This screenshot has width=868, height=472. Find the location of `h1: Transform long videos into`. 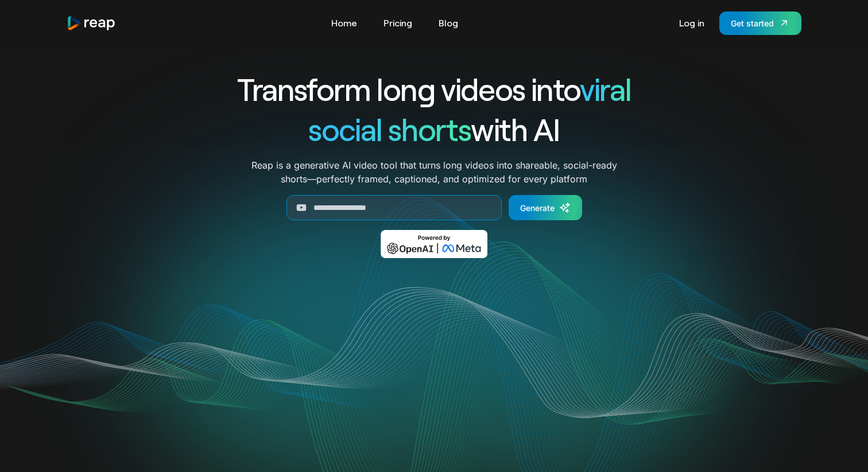

h1: Transform long videos into is located at coordinates (434, 89).